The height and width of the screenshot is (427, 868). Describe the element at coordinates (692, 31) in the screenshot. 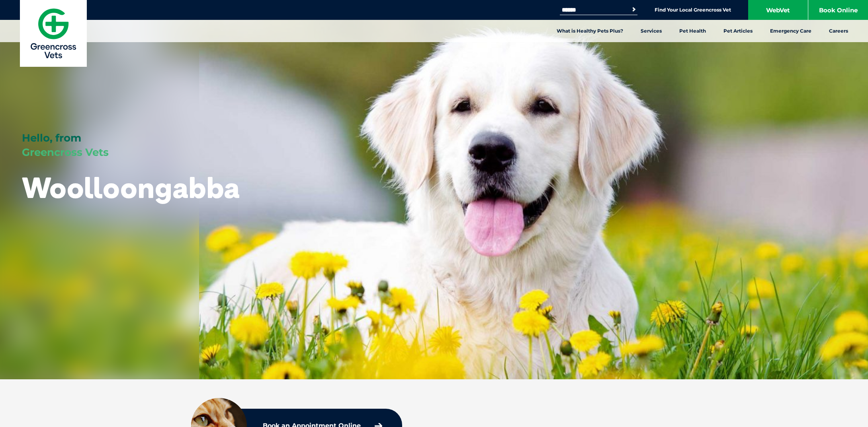

I see `a: Pet Health` at that location.